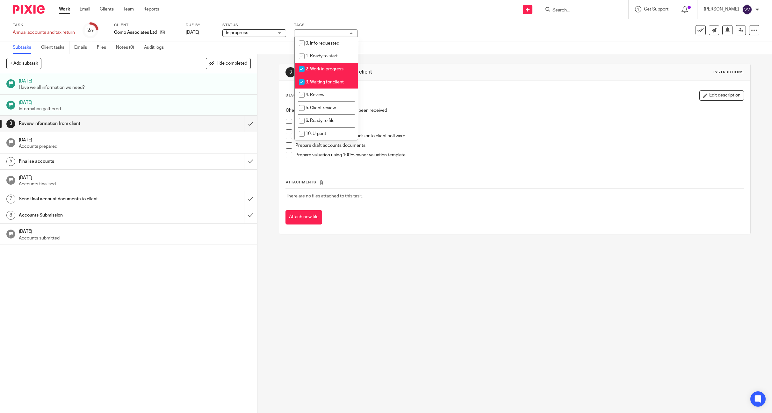  I want to click on div: 5, so click(11, 162).